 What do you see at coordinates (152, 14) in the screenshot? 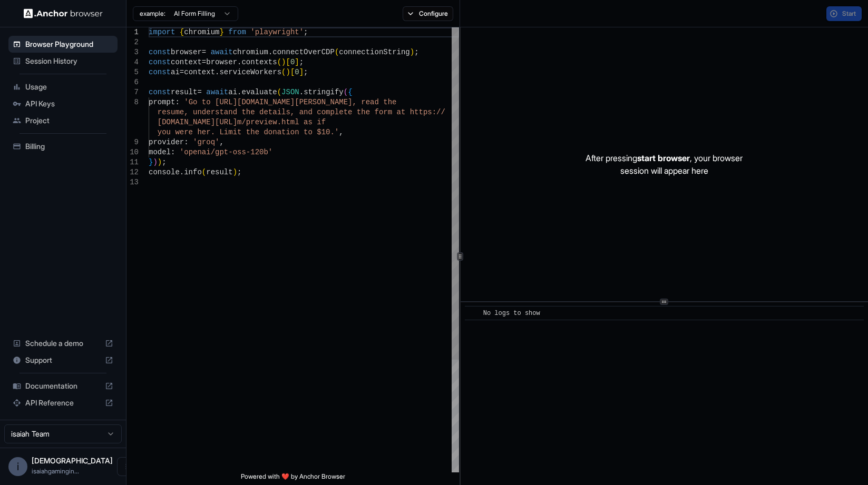
I see `span: example:` at bounding box center [152, 14].